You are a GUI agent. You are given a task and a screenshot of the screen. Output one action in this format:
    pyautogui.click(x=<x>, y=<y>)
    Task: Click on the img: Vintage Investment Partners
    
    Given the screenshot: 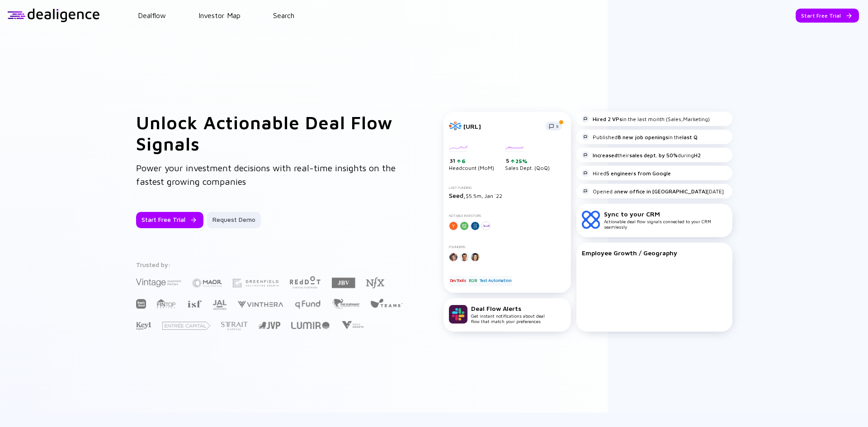 What is the action you would take?
    pyautogui.click(x=159, y=282)
    